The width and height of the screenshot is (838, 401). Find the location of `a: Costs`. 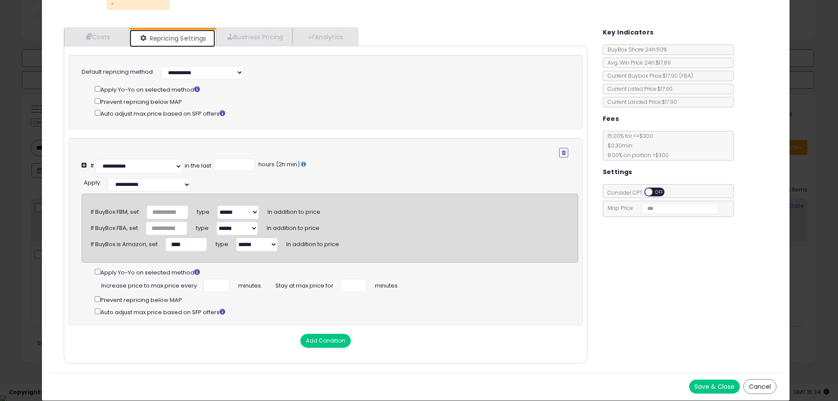

a: Costs is located at coordinates (97, 37).